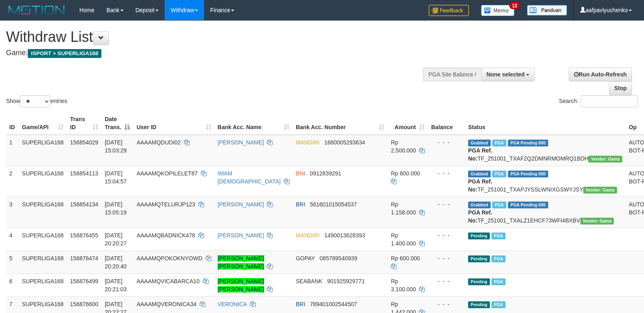  I want to click on input: Search:, so click(609, 101).